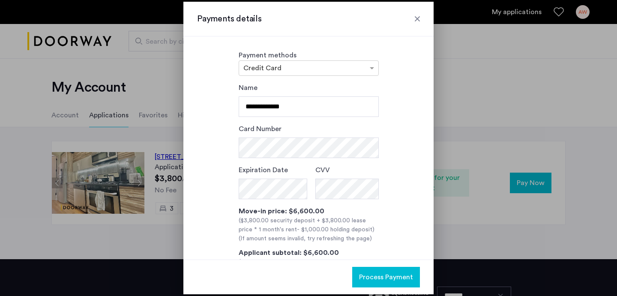  What do you see at coordinates (263, 170) in the screenshot?
I see `label: Expiration Date` at bounding box center [263, 170].